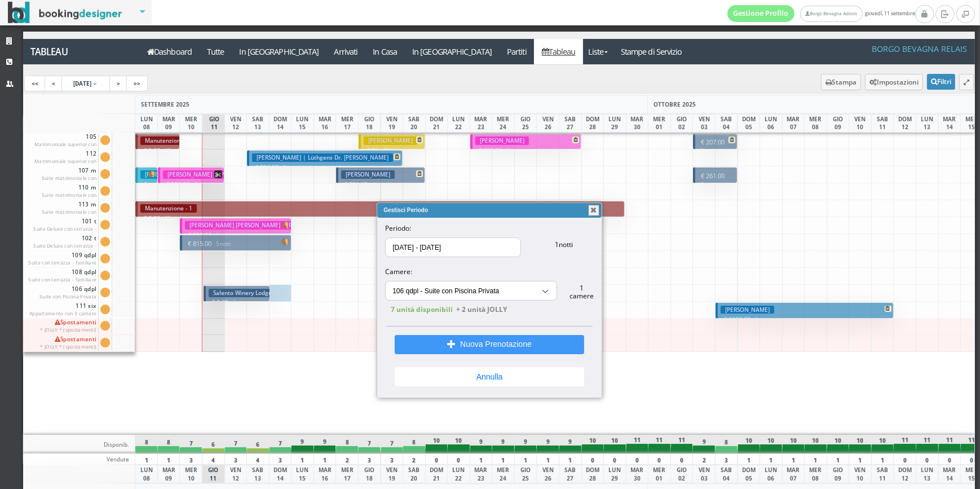  What do you see at coordinates (235, 243) in the screenshot?
I see `button: € 815.00 5 notti 2 Adulti` at bounding box center [235, 243].